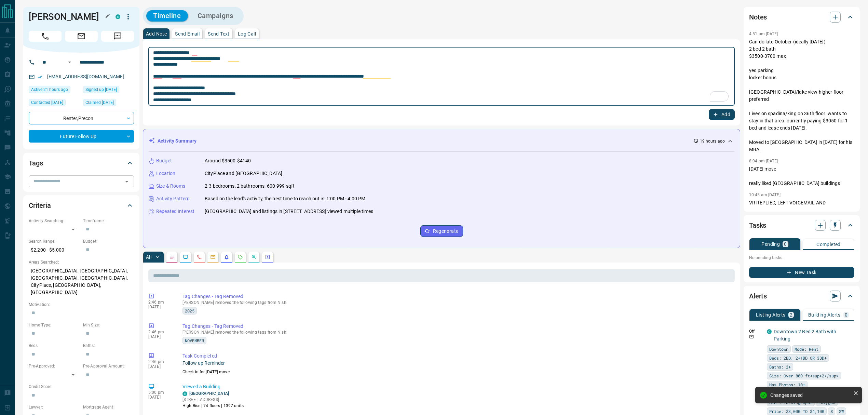 The width and height of the screenshot is (868, 415). Describe the element at coordinates (801, 258) in the screenshot. I see `p: No pending tasks` at that location.